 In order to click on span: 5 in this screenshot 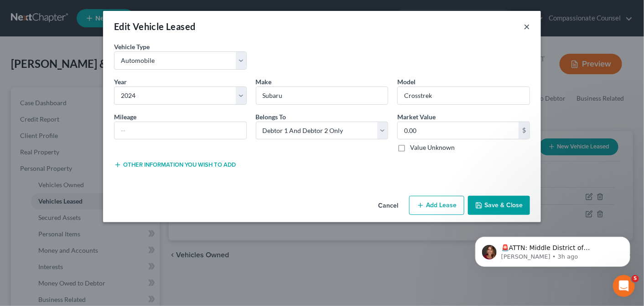, I will do `click(635, 279)`.